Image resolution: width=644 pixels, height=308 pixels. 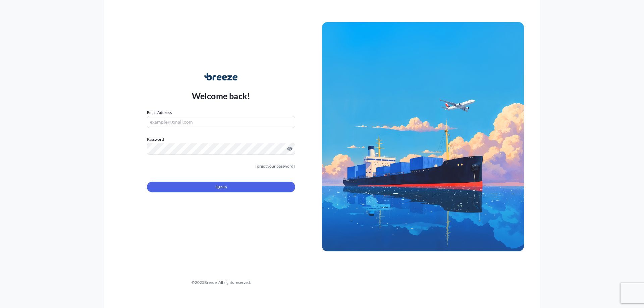 What do you see at coordinates (290, 149) in the screenshot?
I see `button: Show password` at bounding box center [290, 149].